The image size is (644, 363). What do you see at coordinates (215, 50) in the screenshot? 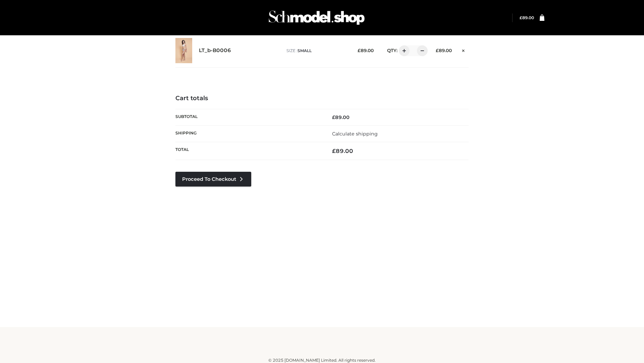
I see `a: LT_b-B0006` at bounding box center [215, 50].